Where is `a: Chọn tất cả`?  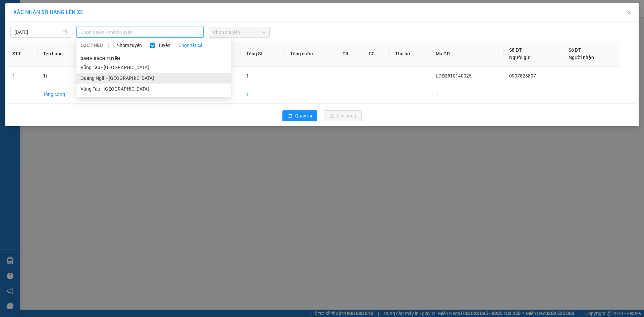
a: Chọn tất cả is located at coordinates (190, 45).